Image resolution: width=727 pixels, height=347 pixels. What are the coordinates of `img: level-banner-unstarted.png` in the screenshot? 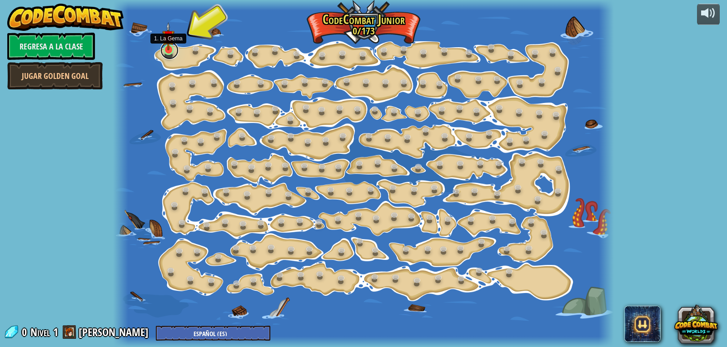 It's located at (168, 36).